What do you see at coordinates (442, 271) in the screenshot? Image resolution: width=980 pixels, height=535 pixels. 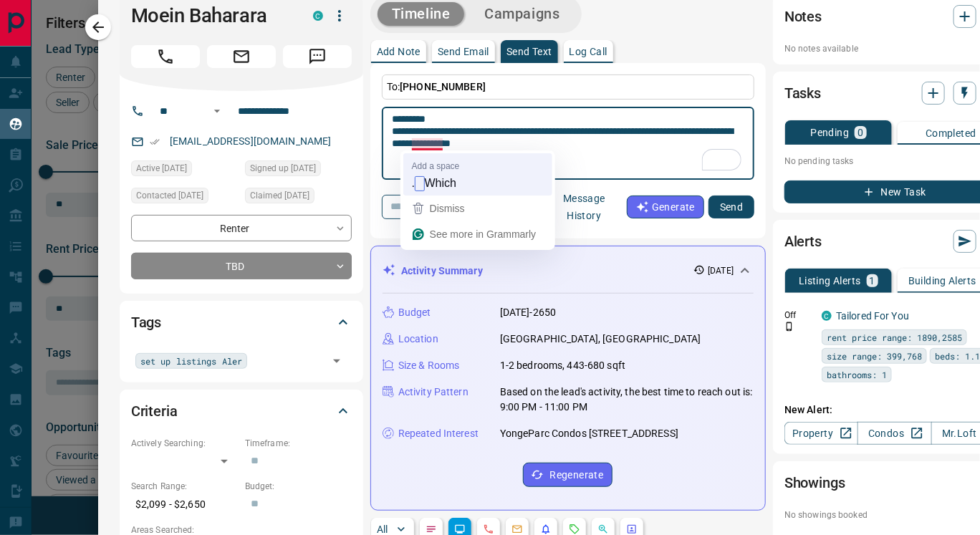 I see `p: Activity Summary` at bounding box center [442, 271].